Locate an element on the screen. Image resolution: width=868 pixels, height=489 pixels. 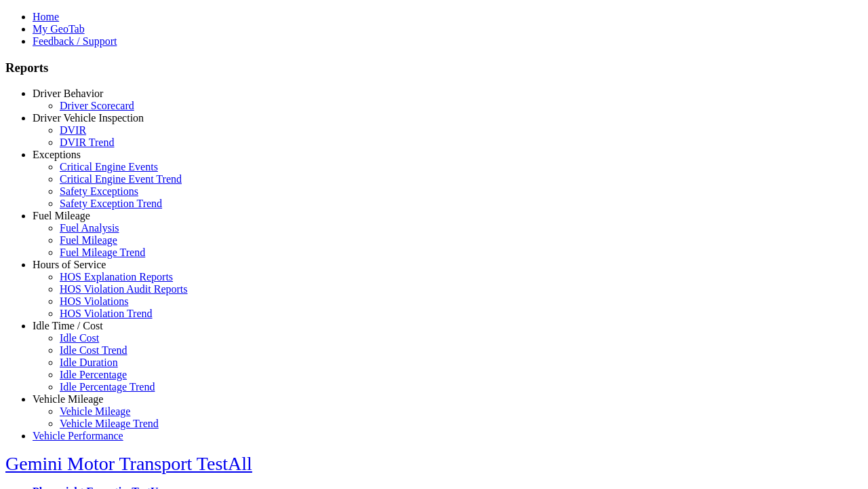
a: Safety Exceptions is located at coordinates (99, 191).